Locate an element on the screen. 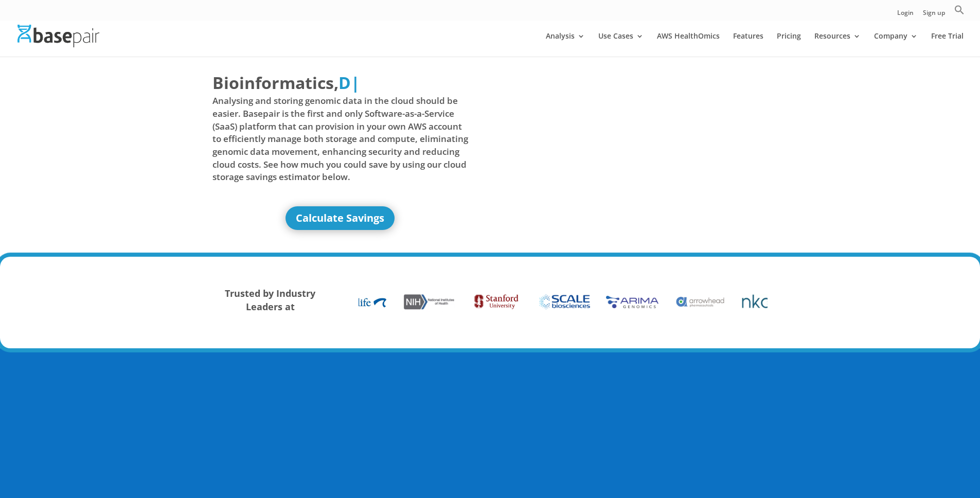 Image resolution: width=980 pixels, height=498 pixels. a: Features is located at coordinates (748, 44).